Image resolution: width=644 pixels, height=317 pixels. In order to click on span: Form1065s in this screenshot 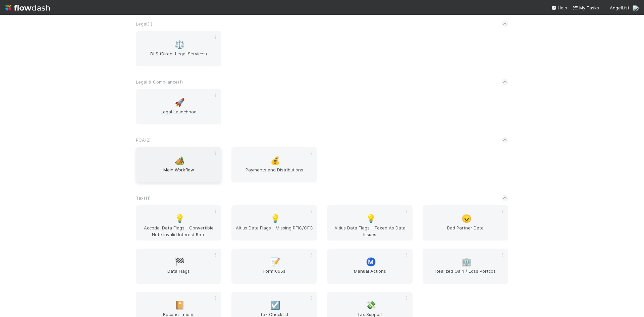, I will do `click(274, 274)`.